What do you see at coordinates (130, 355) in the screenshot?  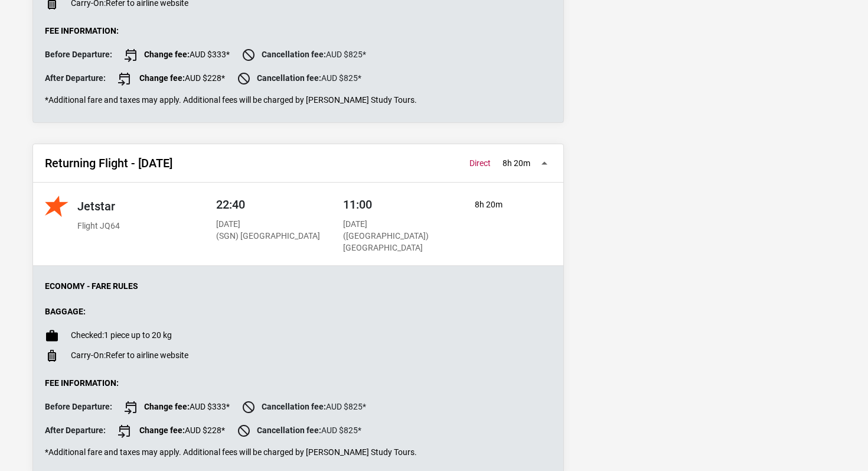 I see `p: Refer to airline website` at bounding box center [130, 355].